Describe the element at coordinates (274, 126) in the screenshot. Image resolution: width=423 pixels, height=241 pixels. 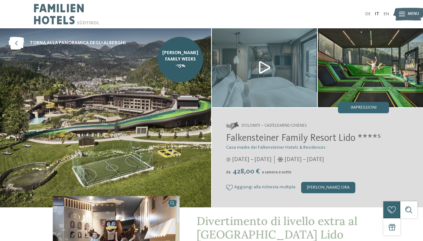
I see `span: Dolomiti – Casteldarne/Chienes` at that location.